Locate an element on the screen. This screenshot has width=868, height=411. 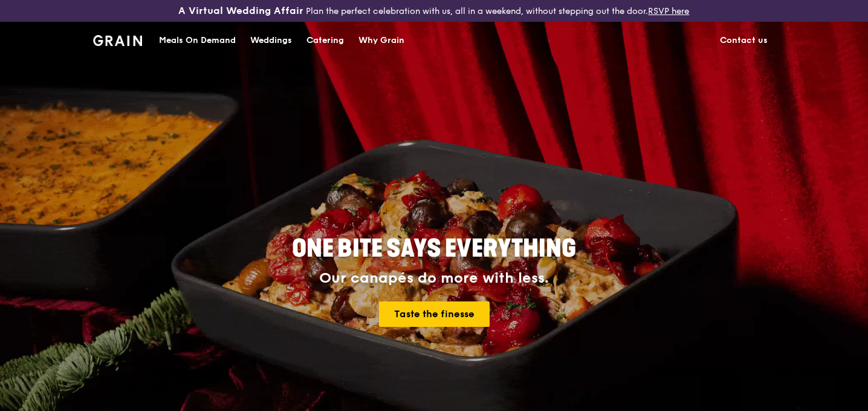
a: GrainGrain is located at coordinates (117, 39).